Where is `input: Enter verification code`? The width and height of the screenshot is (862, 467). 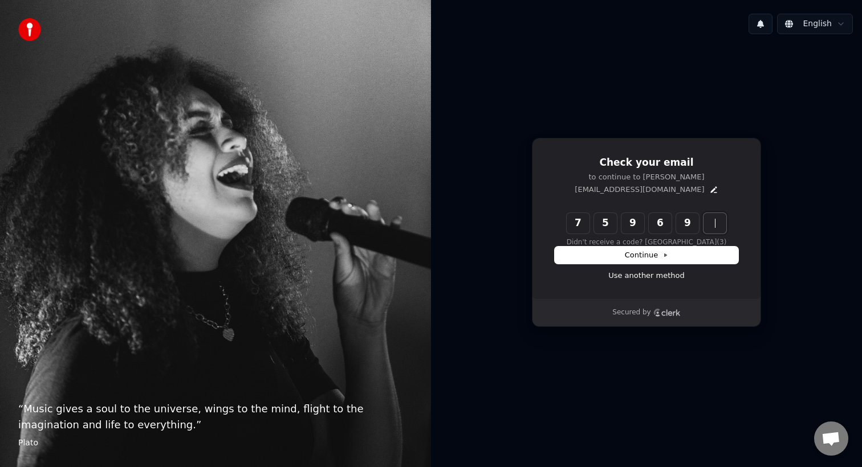 input: Enter verification code is located at coordinates (658, 223).